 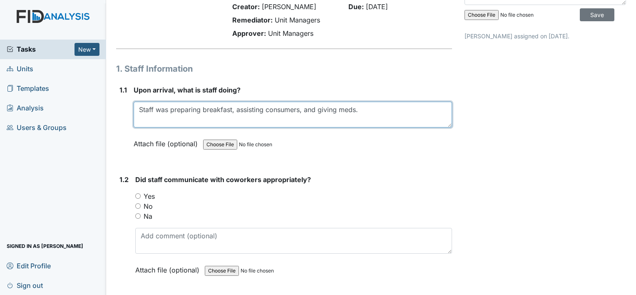 I want to click on strong: Creator:, so click(x=246, y=7).